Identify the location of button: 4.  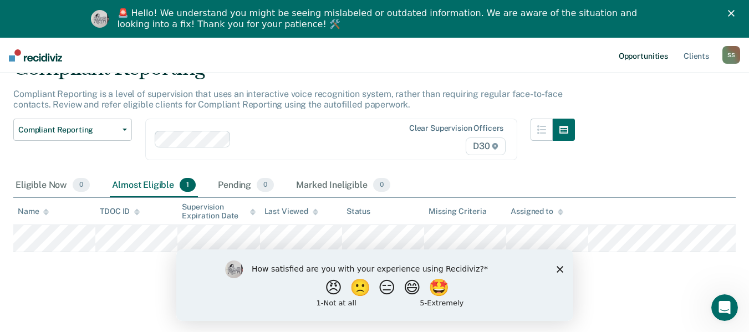
(237, 38).